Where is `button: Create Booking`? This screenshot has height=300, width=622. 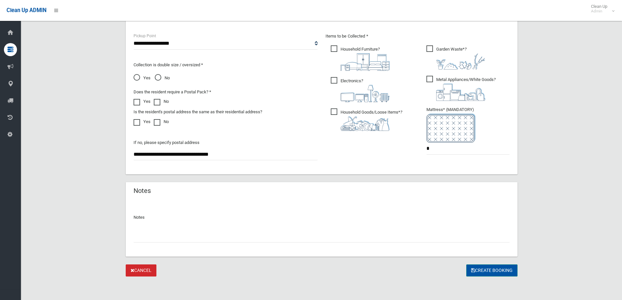 button: Create Booking is located at coordinates (491, 270).